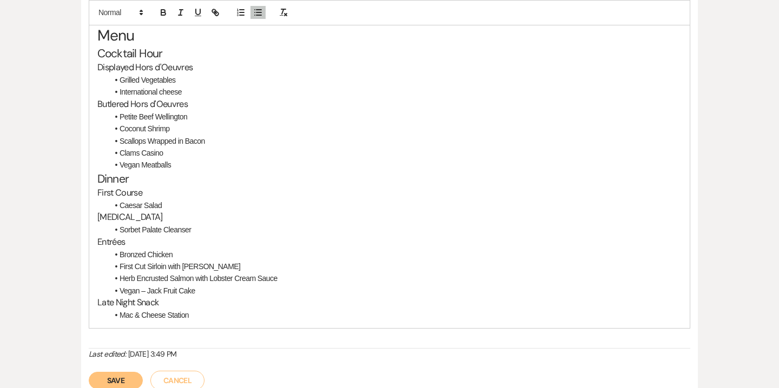  I want to click on li: Vegan Meatballs, so click(395, 165).